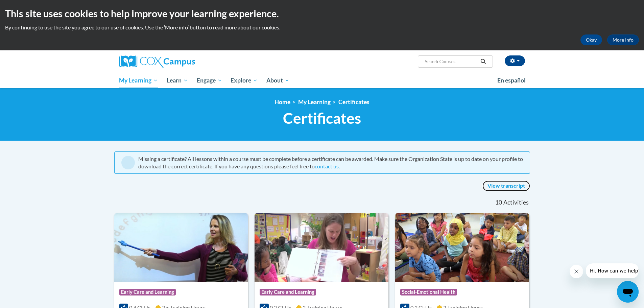 The height and width of the screenshot is (308, 644). I want to click on a: contact us, so click(327, 166).